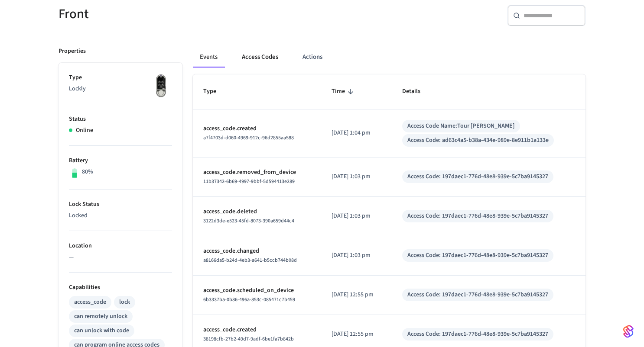 This screenshot has width=644, height=347. Describe the element at coordinates (417, 91) in the screenshot. I see `span: Details` at that location.